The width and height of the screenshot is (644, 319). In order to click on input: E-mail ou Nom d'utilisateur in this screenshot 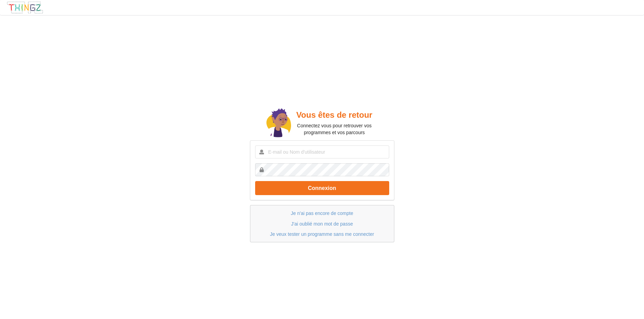, I will do `click(322, 152)`.